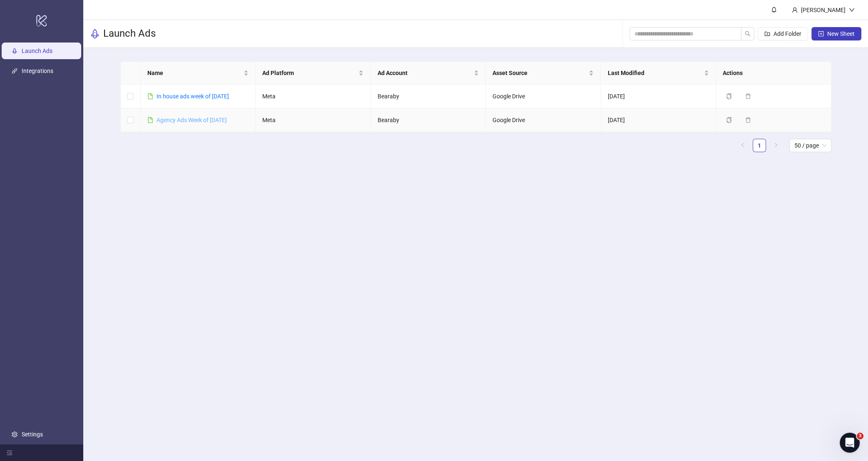 This screenshot has height=461, width=868. Describe the element at coordinates (743, 145) in the screenshot. I see `button: left` at that location.